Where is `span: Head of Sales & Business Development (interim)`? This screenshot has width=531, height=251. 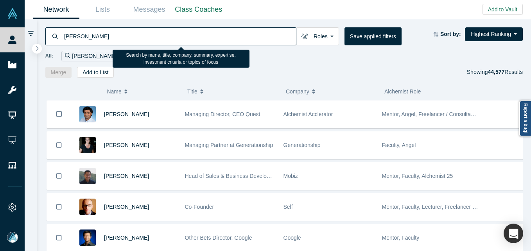
span: Head of Sales & Business Development (interim) is located at coordinates (244, 176).